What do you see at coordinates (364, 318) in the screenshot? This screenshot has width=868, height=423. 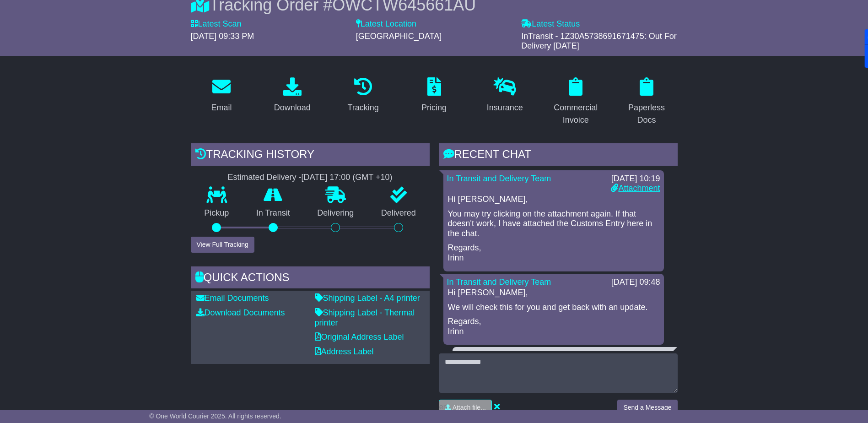 I see `a: Shipping Label - Thermal printer` at bounding box center [364, 318].